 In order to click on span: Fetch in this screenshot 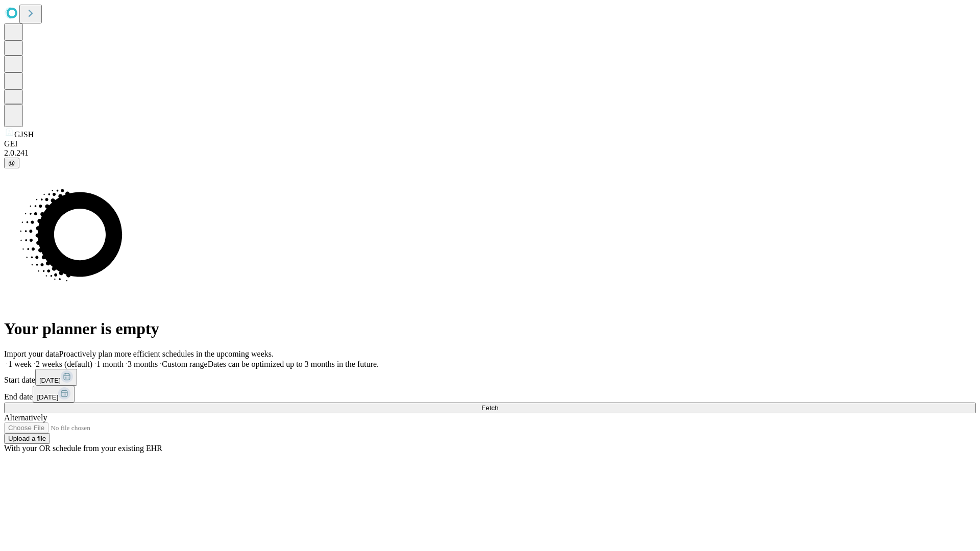, I will do `click(490, 408)`.